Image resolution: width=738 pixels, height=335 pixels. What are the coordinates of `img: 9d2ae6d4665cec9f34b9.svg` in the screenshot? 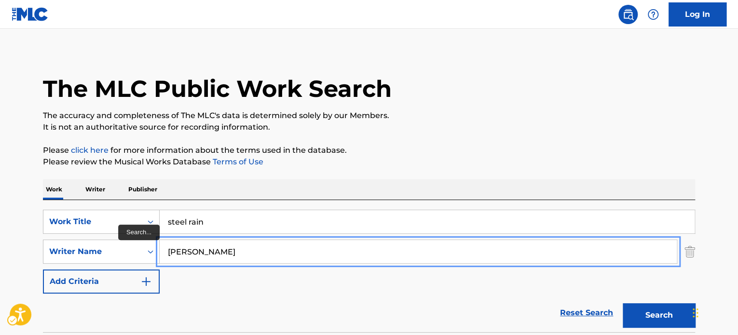 It's located at (146, 282).